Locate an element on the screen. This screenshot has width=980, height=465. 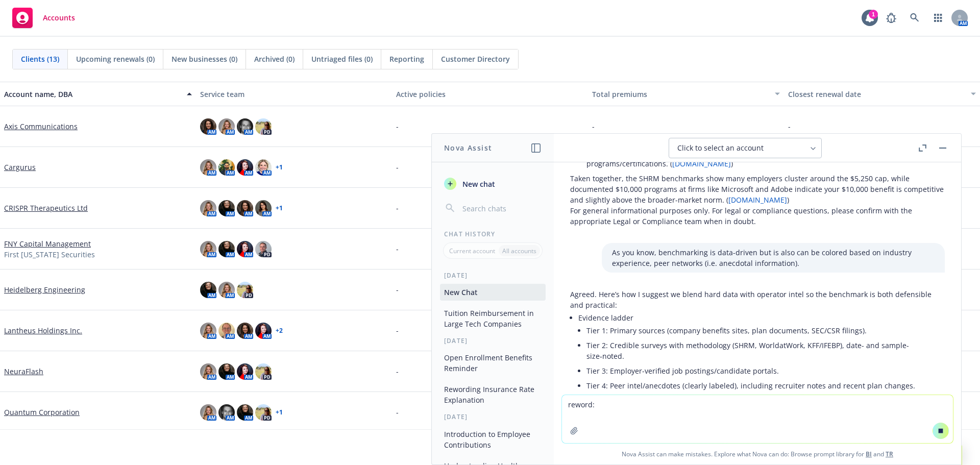
p: Evidence ladder is located at coordinates (762, 318).